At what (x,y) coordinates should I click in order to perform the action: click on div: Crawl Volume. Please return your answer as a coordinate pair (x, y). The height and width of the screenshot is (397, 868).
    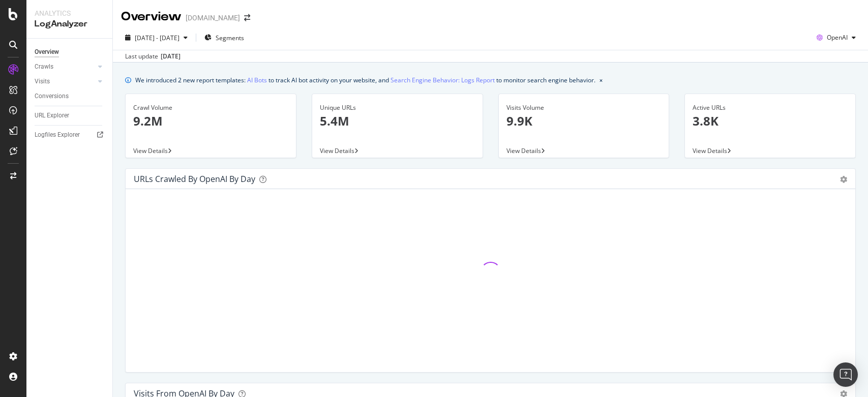
    Looking at the image, I should click on (210, 108).